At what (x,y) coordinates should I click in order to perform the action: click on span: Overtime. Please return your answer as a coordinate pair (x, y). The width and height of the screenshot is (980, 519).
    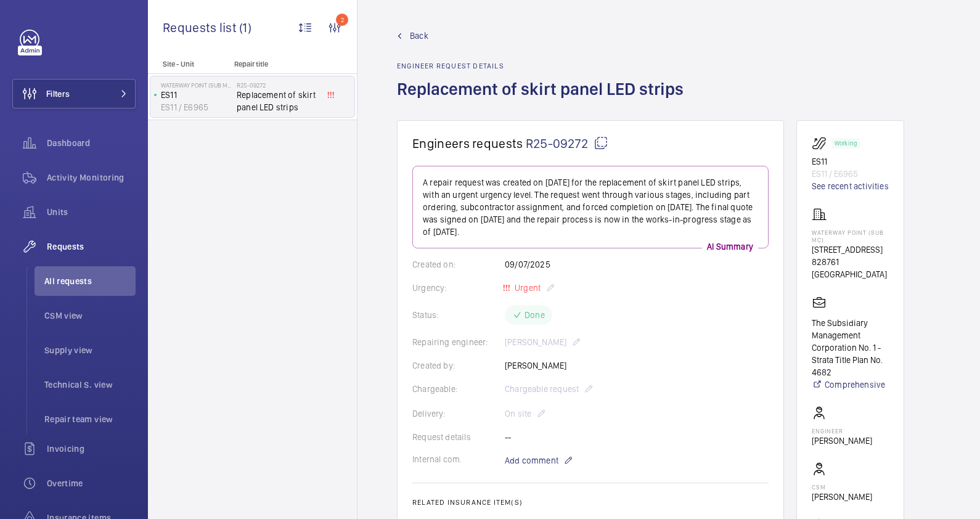
    Looking at the image, I should click on (92, 483).